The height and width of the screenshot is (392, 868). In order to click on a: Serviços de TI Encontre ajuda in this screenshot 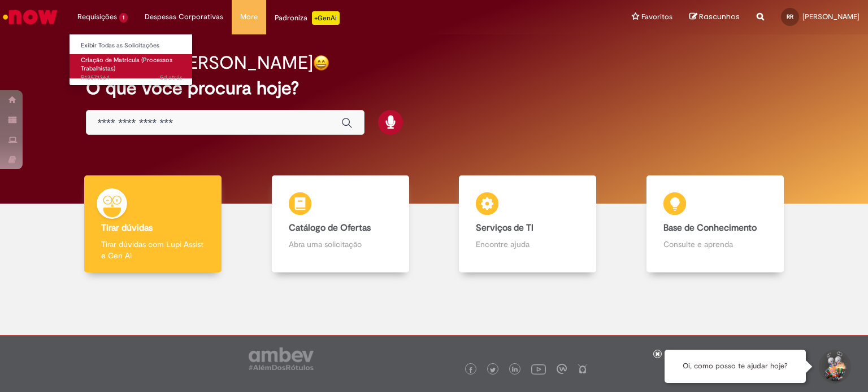, I will do `click(528, 224)`.